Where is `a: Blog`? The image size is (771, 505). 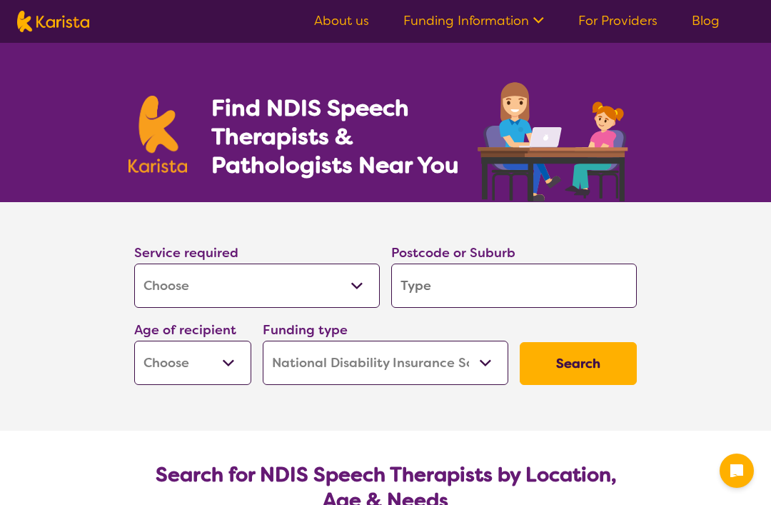
a: Blog is located at coordinates (706, 21).